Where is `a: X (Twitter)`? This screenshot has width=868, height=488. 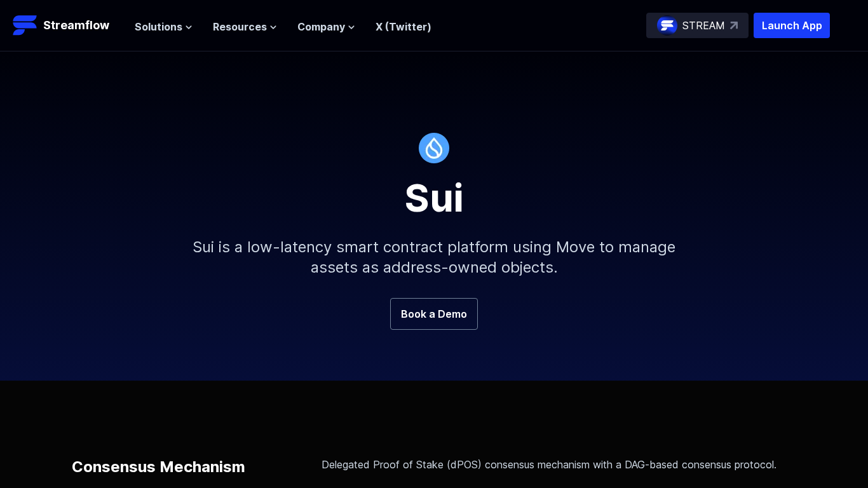 a: X (Twitter) is located at coordinates (404, 27).